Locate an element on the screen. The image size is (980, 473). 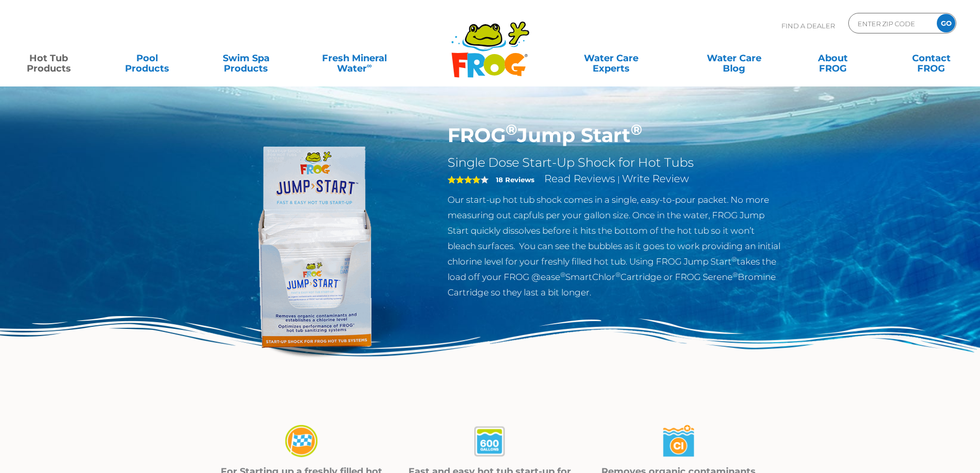
a: Water CareBlog is located at coordinates (733, 59).